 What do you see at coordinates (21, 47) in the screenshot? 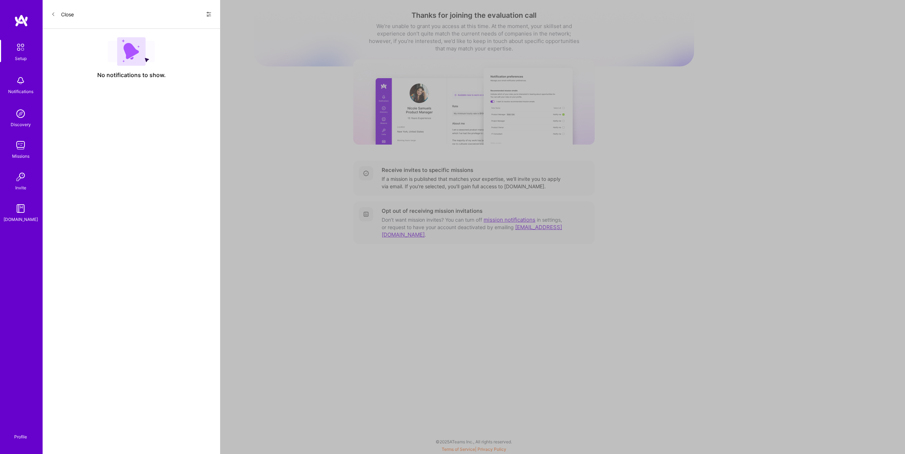
I see `img: setup` at bounding box center [21, 47].